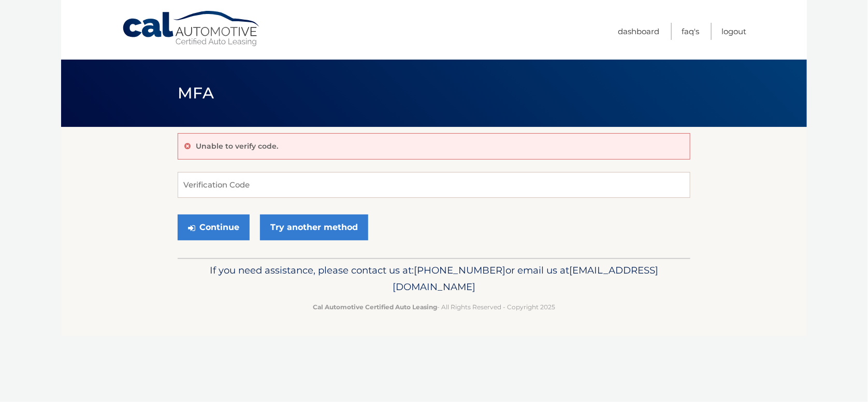 Image resolution: width=868 pixels, height=402 pixels. Describe the element at coordinates (237, 146) in the screenshot. I see `p: Unable to verify code.` at that location.